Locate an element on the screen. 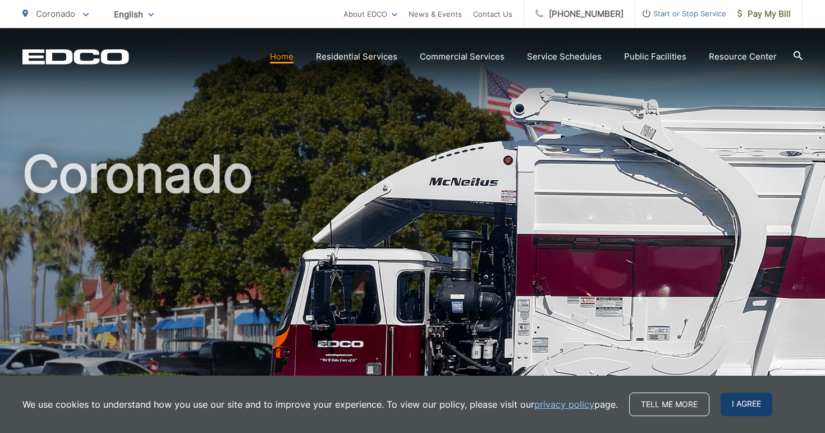 The image size is (825, 433). span: I agree is located at coordinates (746, 404).